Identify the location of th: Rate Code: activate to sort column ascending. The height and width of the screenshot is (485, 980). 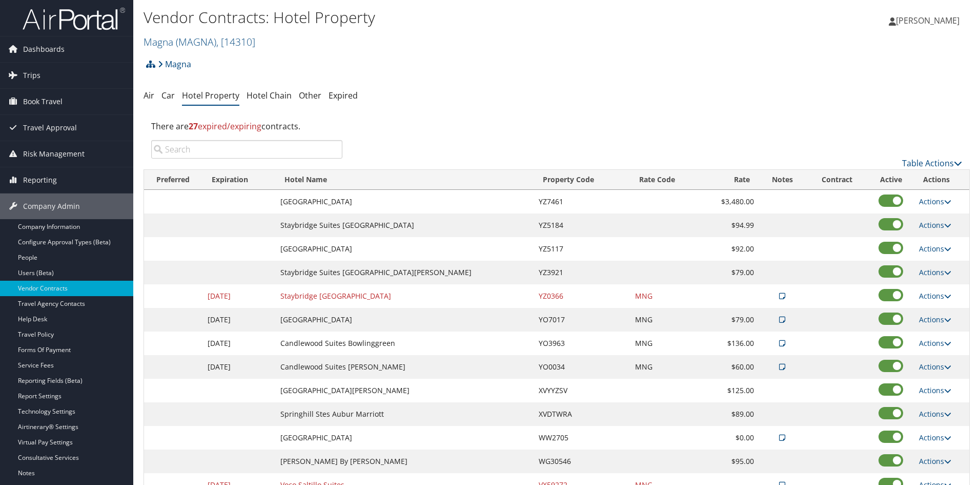
(666, 180).